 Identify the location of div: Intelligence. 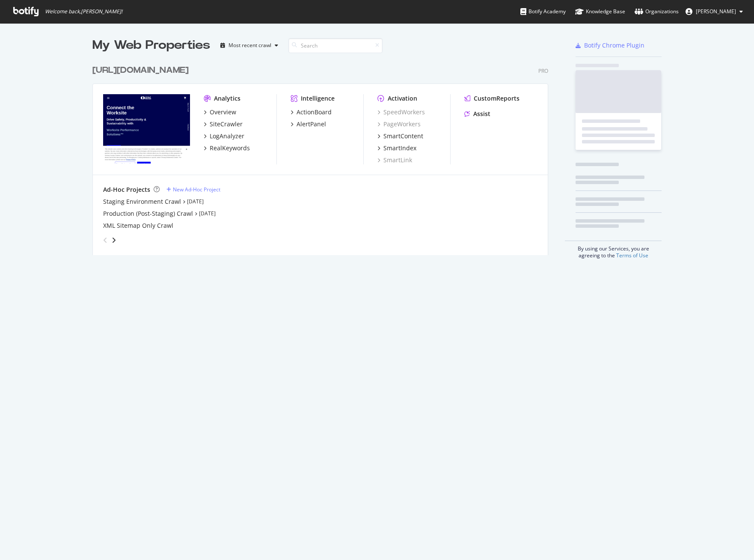
(318, 98).